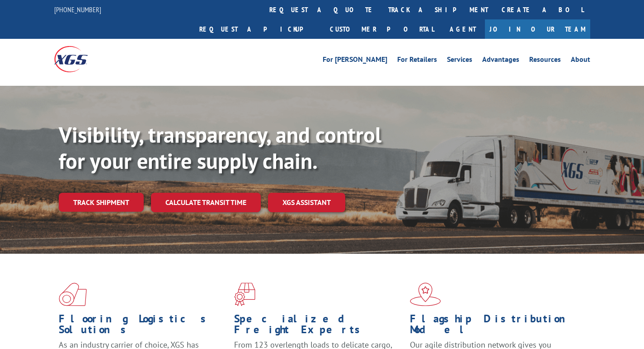 The image size is (644, 349). I want to click on h1: Flagship Distribution Model, so click(494, 327).